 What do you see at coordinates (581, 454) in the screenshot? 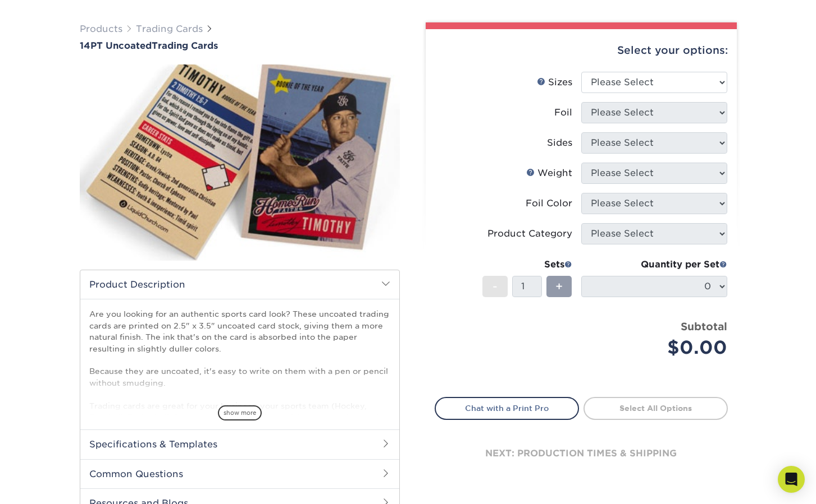
I see `div: next: production times & shipping` at bounding box center [581, 454].